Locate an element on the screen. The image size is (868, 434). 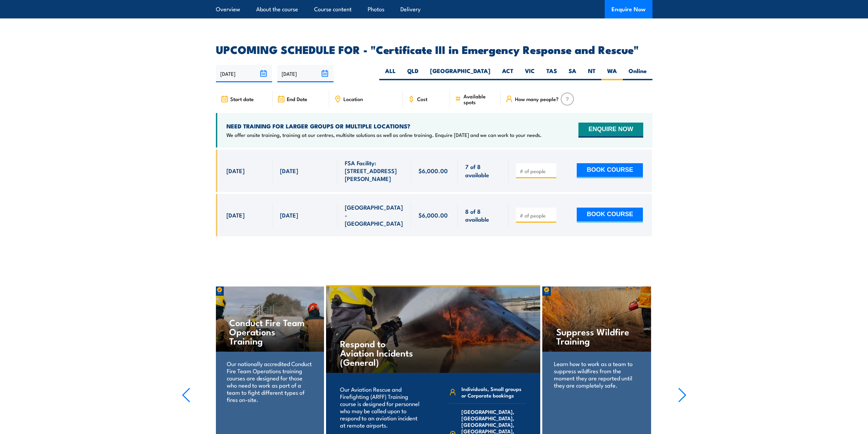
span: 8 of 8 available is located at coordinates (483, 215).